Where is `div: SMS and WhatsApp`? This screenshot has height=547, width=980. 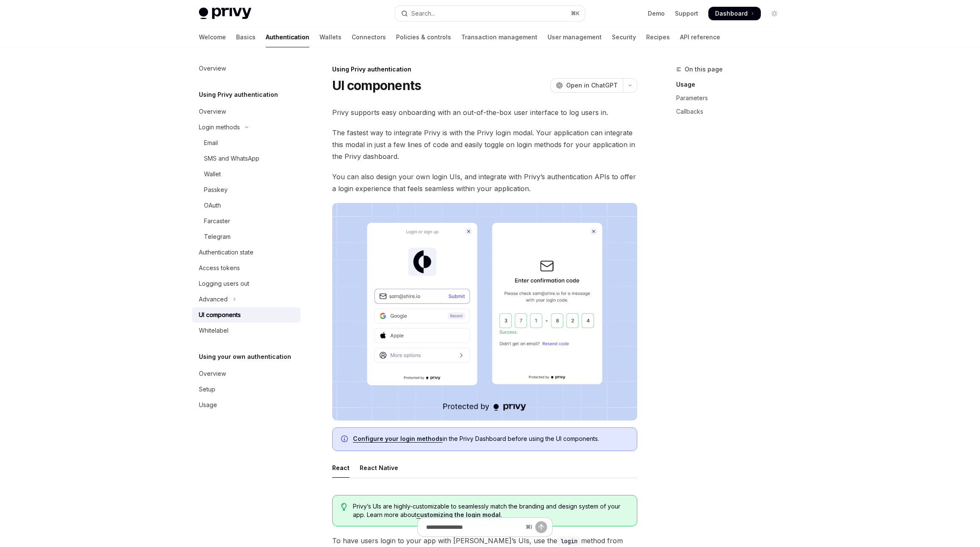
div: SMS and WhatsApp is located at coordinates (231, 158).